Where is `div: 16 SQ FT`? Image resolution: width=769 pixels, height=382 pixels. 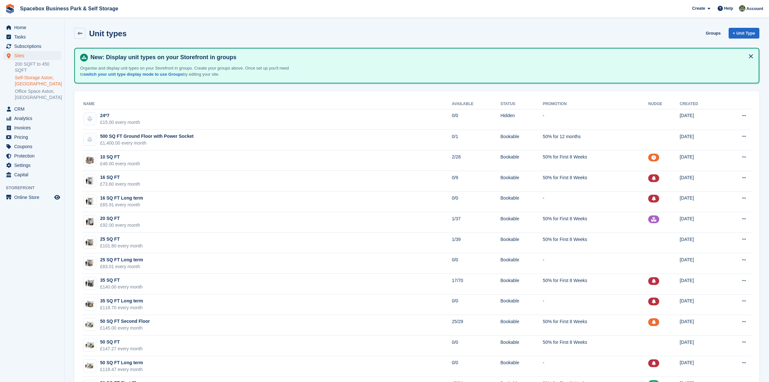 div: 16 SQ FT is located at coordinates (120, 177).